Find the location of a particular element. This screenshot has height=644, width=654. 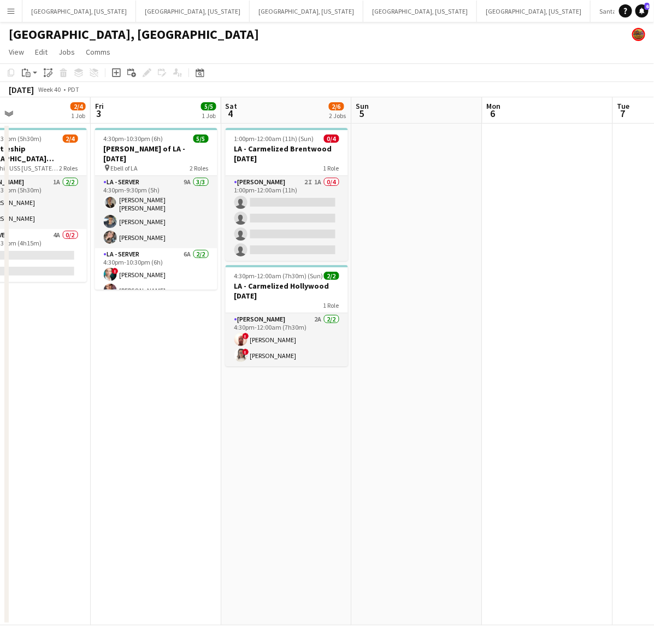

span: Week 40 is located at coordinates (50, 89).